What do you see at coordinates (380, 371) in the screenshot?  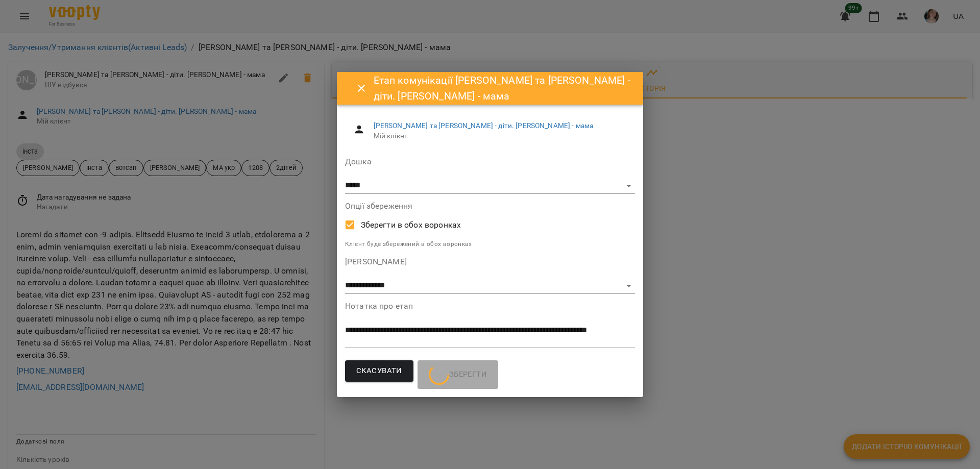 I see `button: Скасувати` at bounding box center [380, 371].